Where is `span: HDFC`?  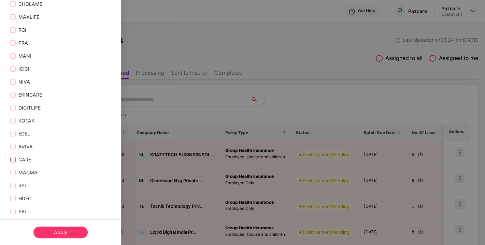
span: HDFC is located at coordinates (25, 198).